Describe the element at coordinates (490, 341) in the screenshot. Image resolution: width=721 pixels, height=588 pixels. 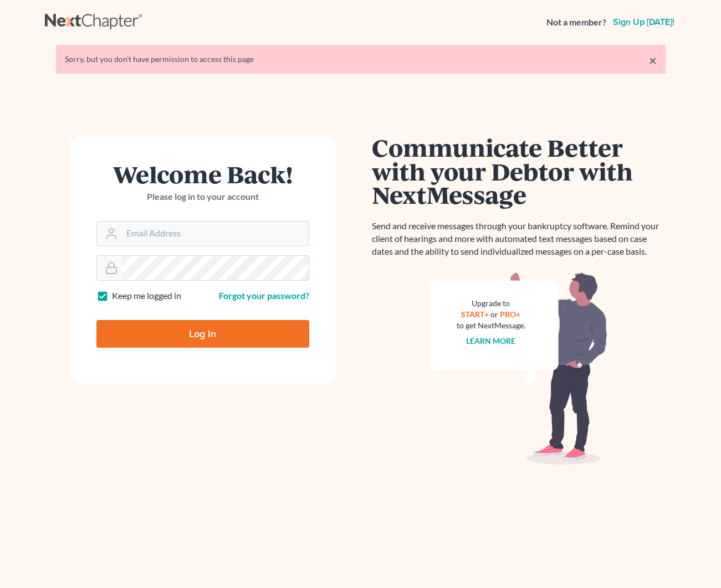
I see `a: Learn more` at that location.